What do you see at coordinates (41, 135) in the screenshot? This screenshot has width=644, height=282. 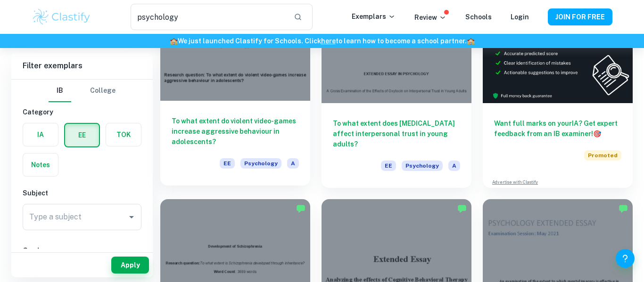 I see `button: IA` at bounding box center [41, 135].